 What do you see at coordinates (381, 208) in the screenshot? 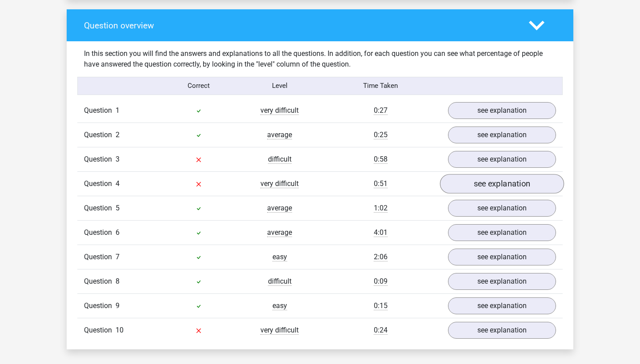
I see `span: 1:02` at bounding box center [381, 208].